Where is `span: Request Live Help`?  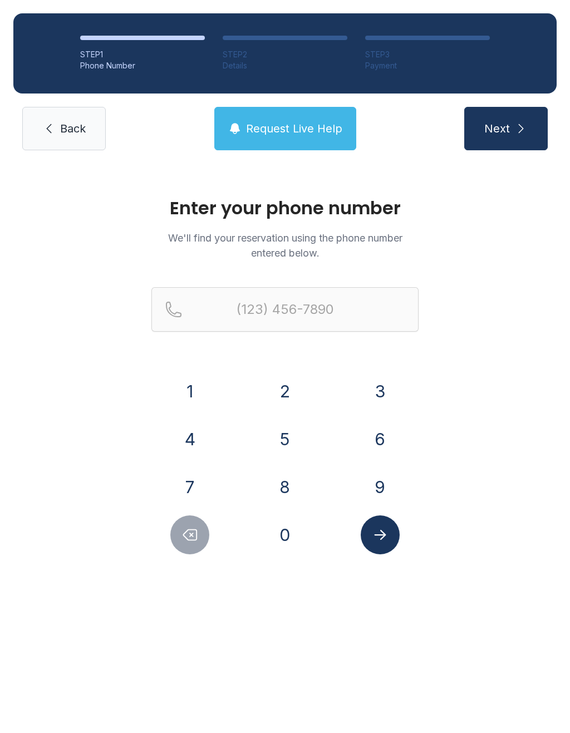
span: Request Live Help is located at coordinates (294, 129).